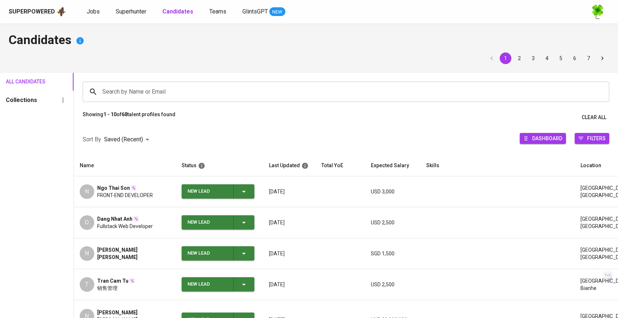 The width and height of the screenshot is (618, 318). What do you see at coordinates (598, 12) in the screenshot?
I see `img: f9493b8c-82b8-4f41-8722-f5d69bb1b761.jpg` at bounding box center [598, 12].